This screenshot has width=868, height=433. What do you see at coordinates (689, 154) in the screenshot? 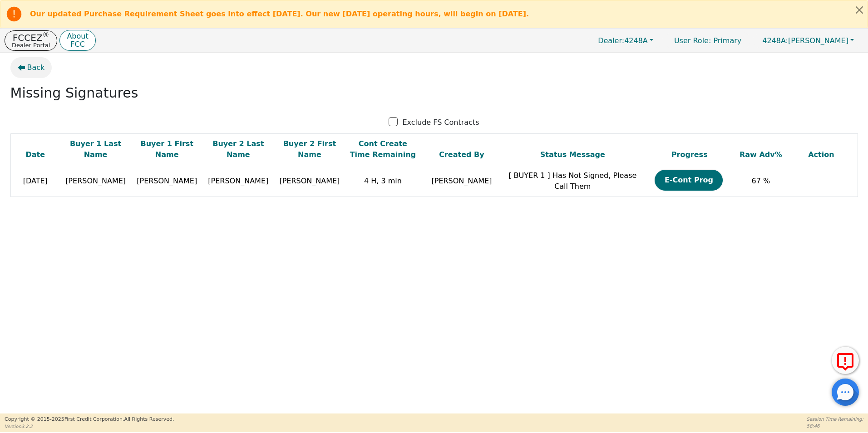
I see `div: Progress` at bounding box center [689, 154].